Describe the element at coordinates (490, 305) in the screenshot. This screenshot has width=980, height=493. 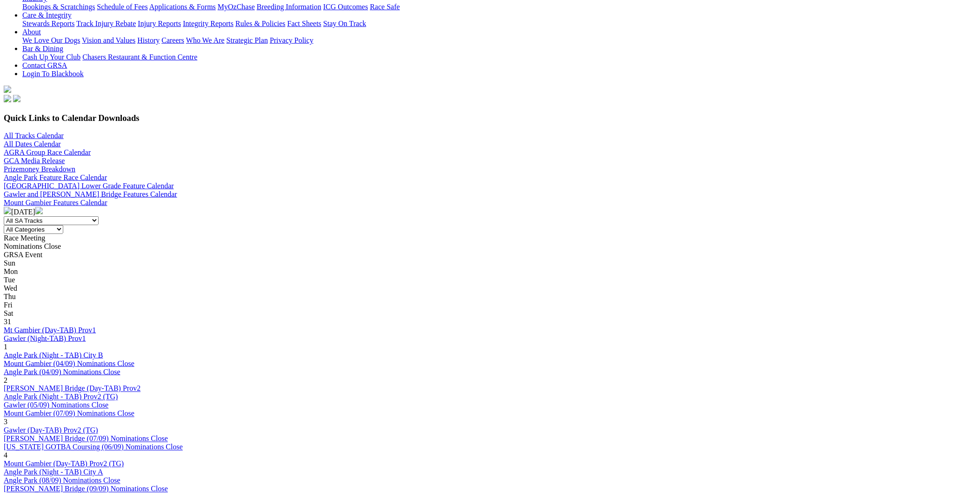
I see `div: Fri` at that location.